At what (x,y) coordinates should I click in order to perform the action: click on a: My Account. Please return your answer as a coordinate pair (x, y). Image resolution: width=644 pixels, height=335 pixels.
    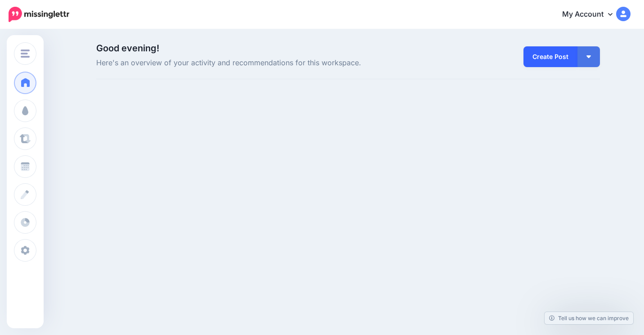
    Looking at the image, I should click on (592, 14).